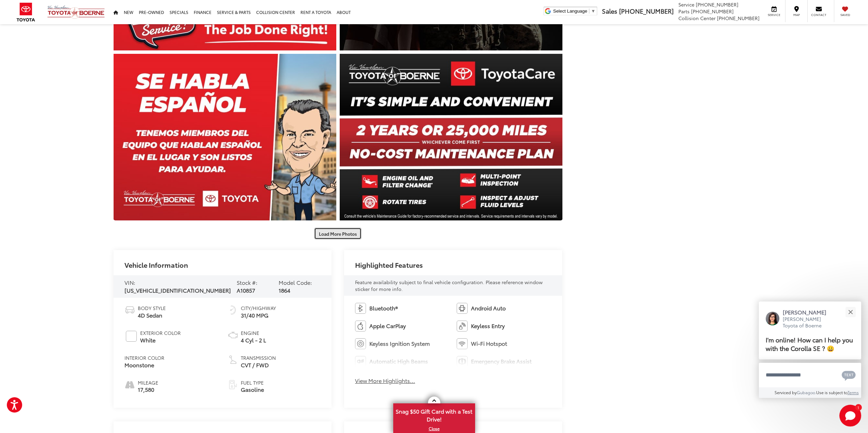 This screenshot has height=433, width=868. Describe the element at coordinates (284, 290) in the screenshot. I see `span: 1864` at that location.